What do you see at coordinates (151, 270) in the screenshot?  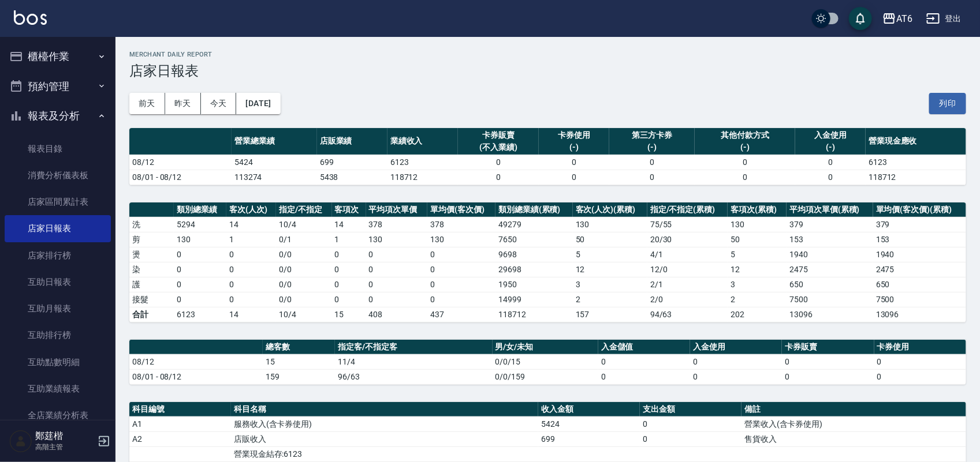 I see `td: 染` at bounding box center [151, 270].